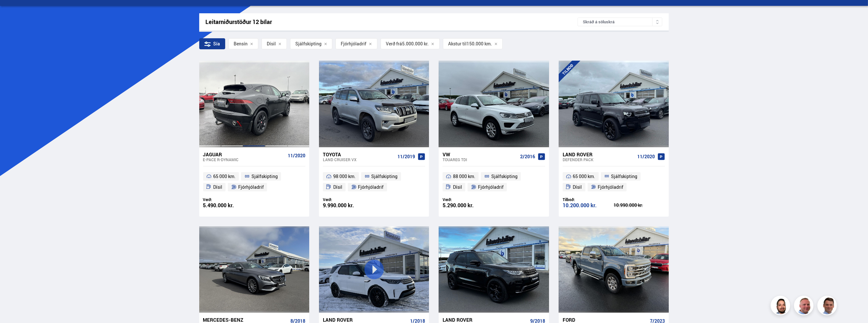  I want to click on span: 150.000 km., so click(479, 44).